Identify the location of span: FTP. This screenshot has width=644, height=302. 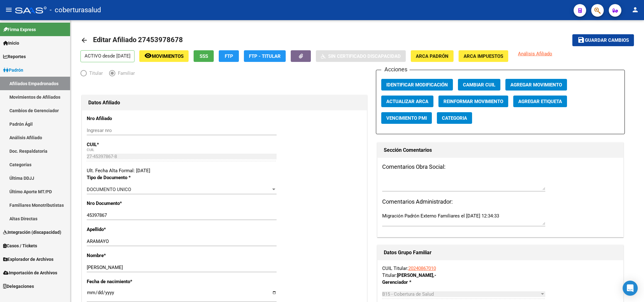
(229, 56).